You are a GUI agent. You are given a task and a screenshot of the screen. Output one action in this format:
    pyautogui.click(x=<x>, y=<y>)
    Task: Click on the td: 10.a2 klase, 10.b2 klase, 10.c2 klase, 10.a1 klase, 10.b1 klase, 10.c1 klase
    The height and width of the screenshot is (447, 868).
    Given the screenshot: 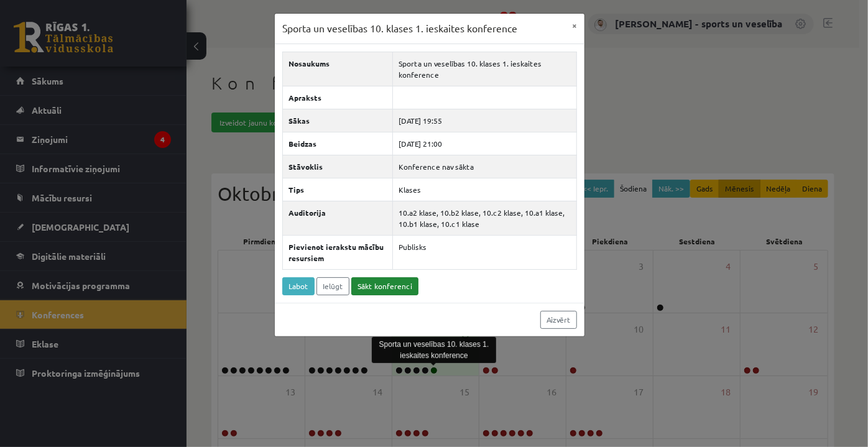 What is the action you would take?
    pyautogui.click(x=485, y=218)
    